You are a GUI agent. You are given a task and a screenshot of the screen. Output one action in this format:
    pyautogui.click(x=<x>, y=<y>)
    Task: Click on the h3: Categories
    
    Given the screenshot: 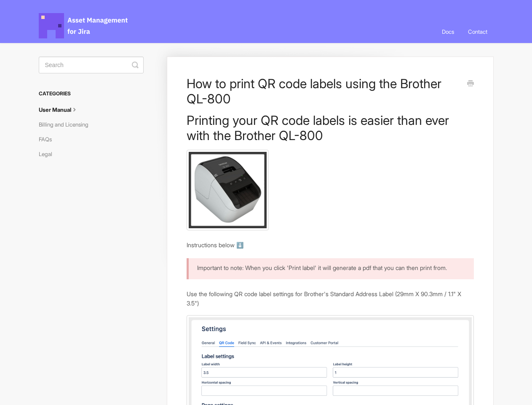 What is the action you would take?
    pyautogui.click(x=91, y=94)
    